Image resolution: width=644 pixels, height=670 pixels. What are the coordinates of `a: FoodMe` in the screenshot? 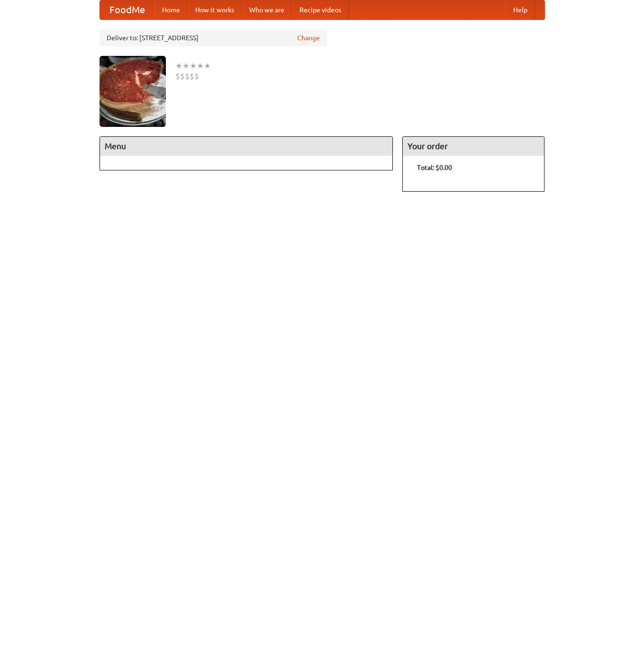 It's located at (127, 10).